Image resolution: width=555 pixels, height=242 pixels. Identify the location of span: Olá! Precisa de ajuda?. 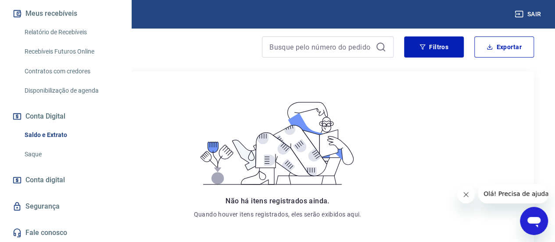
(39, 10).